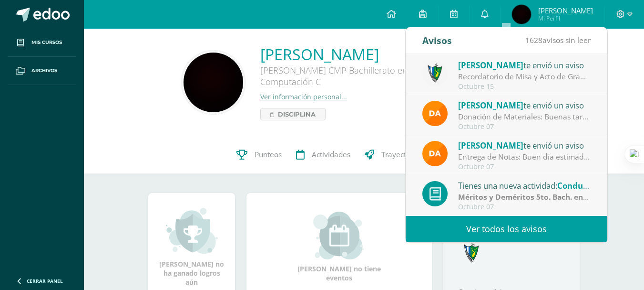  Describe the element at coordinates (45, 281) in the screenshot. I see `span: Cerrar panel` at that location.